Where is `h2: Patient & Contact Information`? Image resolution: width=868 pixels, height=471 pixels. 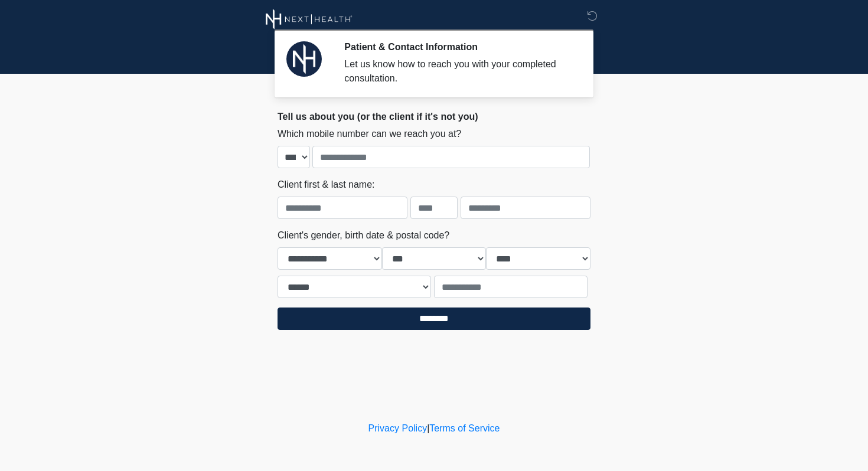
h2: Patient & Contact Information is located at coordinates (458, 47).